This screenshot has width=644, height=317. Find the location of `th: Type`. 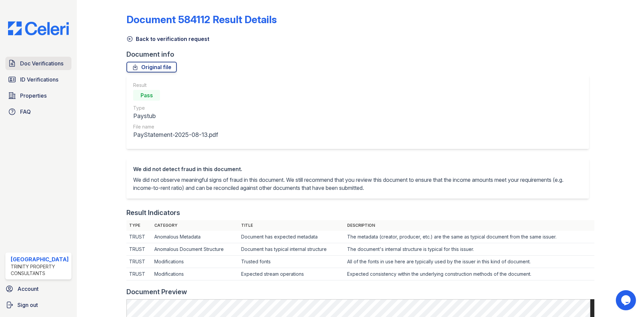

th: Type is located at coordinates (139, 226).